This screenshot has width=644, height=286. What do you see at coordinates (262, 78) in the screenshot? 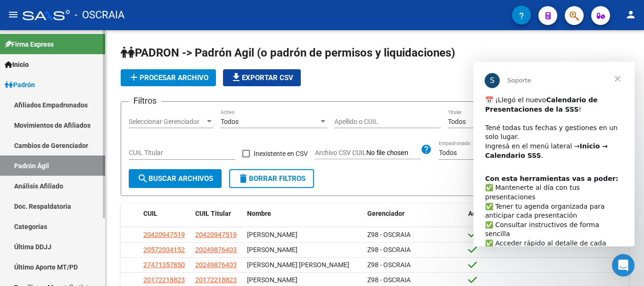
I see `button: Exportar CSV` at bounding box center [262, 78].